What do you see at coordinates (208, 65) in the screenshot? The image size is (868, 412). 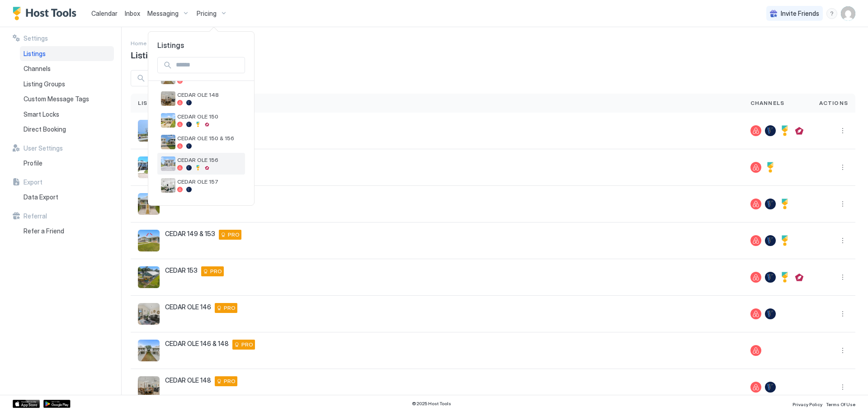 I see `input: Input Field` at bounding box center [208, 65].